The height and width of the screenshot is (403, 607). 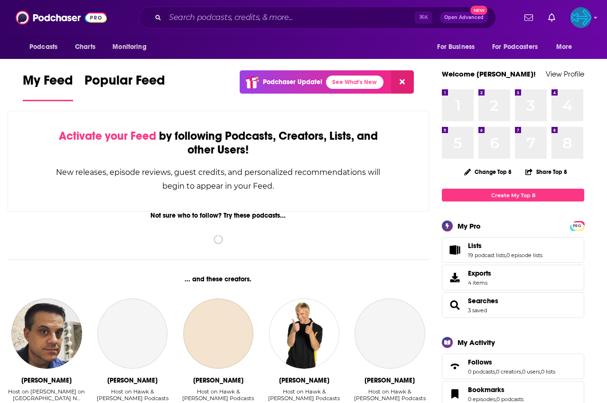 I want to click on img: Jon Justice, so click(x=47, y=333).